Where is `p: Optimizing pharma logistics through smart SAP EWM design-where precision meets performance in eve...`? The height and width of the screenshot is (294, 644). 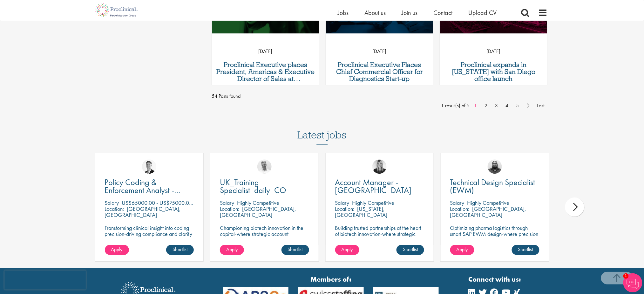
p: Optimizing pharma logistics through smart SAP EWM design-where precision meets performance in eve... is located at coordinates (495, 237).